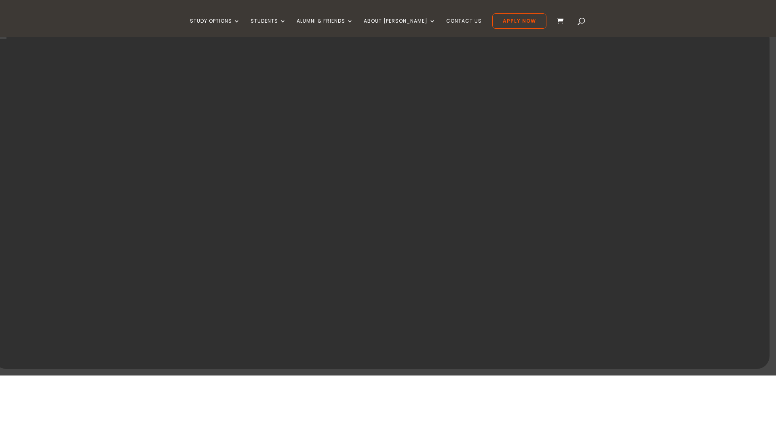 The width and height of the screenshot is (776, 437). What do you see at coordinates (215, 27) in the screenshot?
I see `a: Study Options` at bounding box center [215, 27].